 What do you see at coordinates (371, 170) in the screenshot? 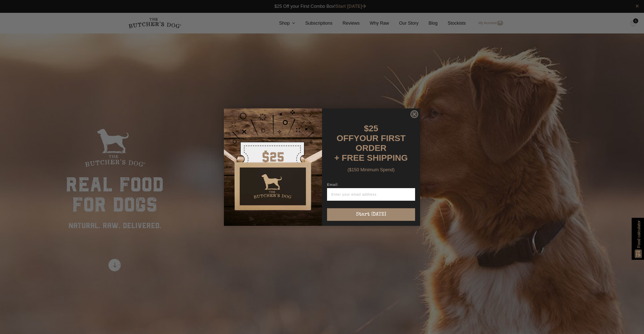
I see `span: ($150 Minimum Spend)` at bounding box center [371, 170].